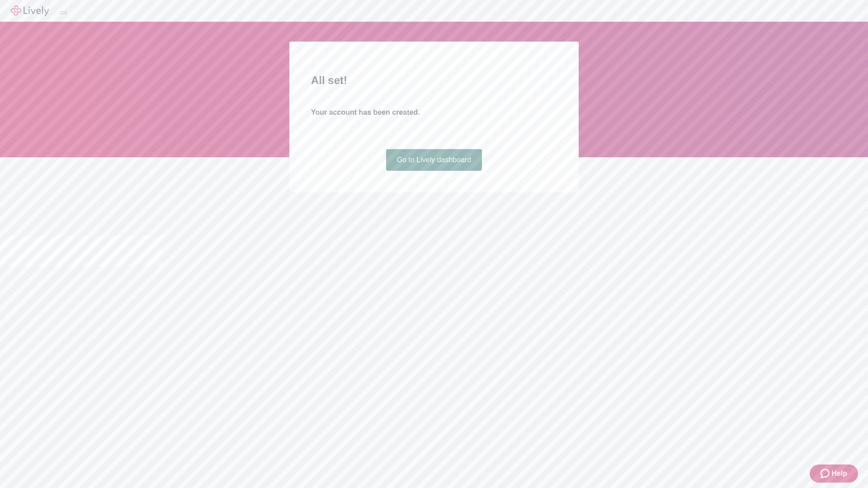  What do you see at coordinates (434, 160) in the screenshot?
I see `a: Go to Lively dashboard` at bounding box center [434, 160].